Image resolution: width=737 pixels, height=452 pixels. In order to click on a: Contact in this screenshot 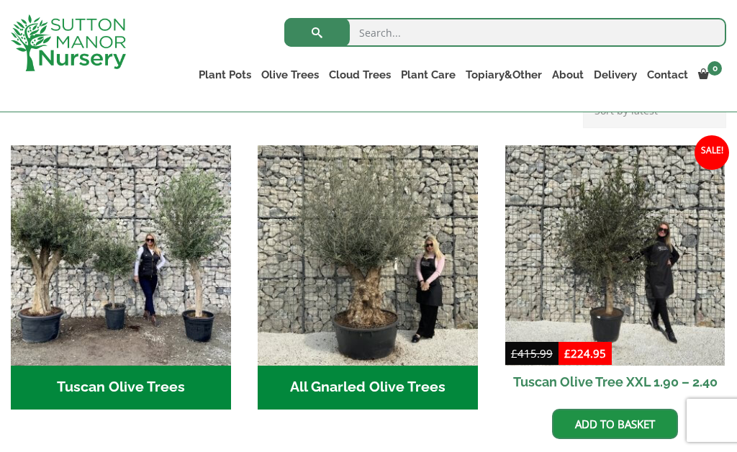, I will do `click(667, 75)`.